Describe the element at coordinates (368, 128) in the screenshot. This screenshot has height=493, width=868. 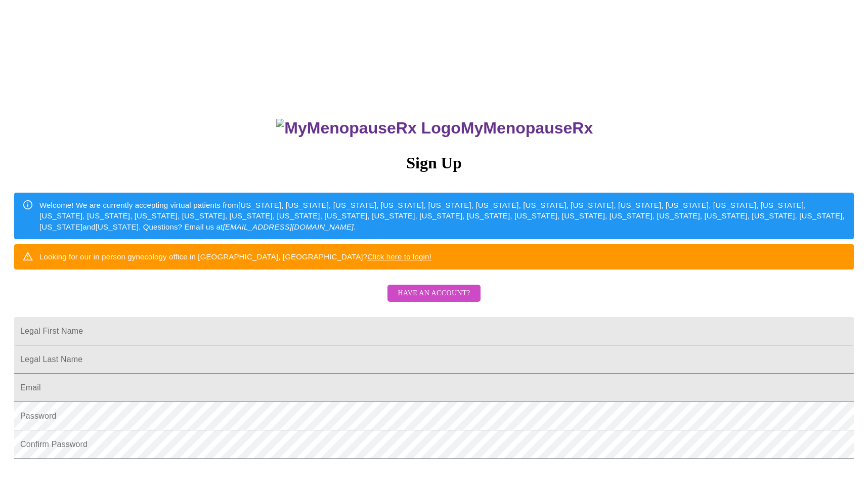
I see `img: MyMenopauseRx Logo` at that location.